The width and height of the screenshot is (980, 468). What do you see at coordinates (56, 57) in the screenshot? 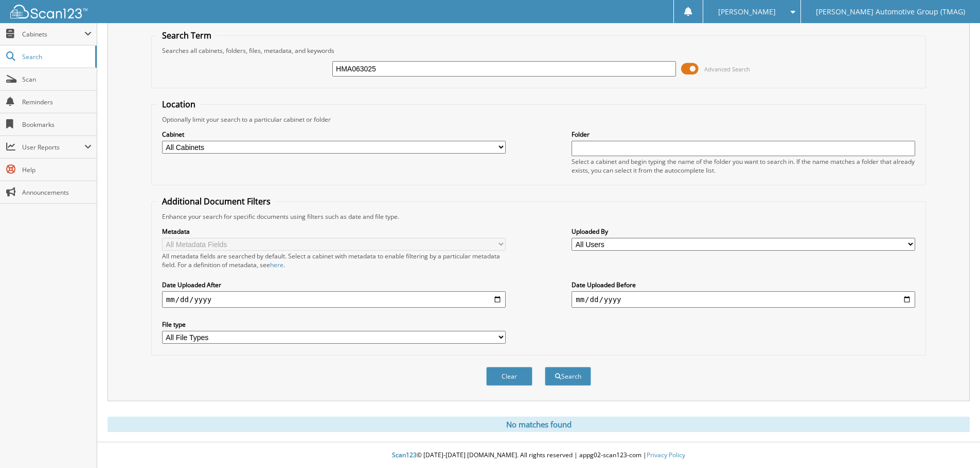
I see `span: Search` at bounding box center [56, 57].